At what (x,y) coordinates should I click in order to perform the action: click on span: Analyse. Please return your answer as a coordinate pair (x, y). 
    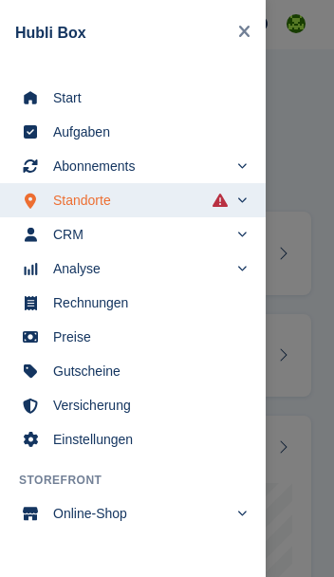
    Looking at the image, I should click on (140, 268).